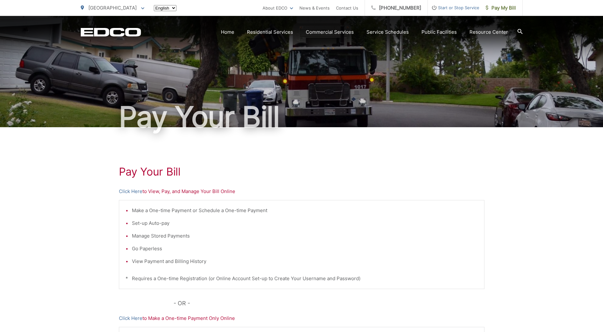 This screenshot has height=332, width=603. What do you see at coordinates (305, 223) in the screenshot?
I see `li: Set-up Auto-pay` at bounding box center [305, 223].